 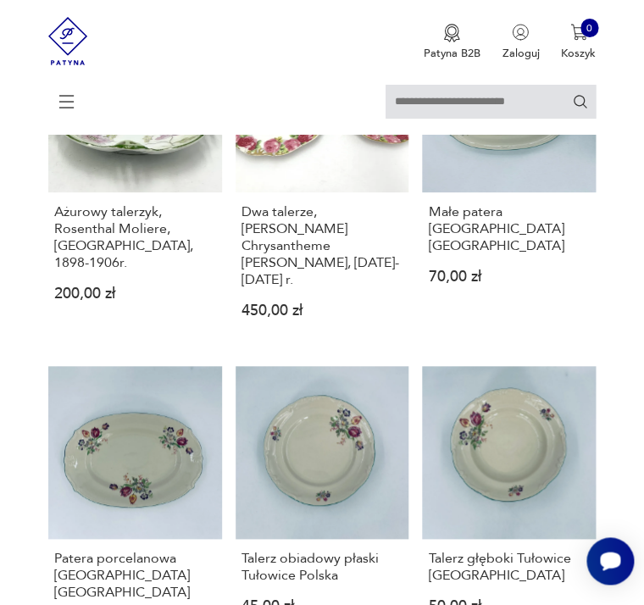 I want to click on a: Ażurowy talerzyk, Rosenthal Moliere, Niemcy, 1898-1906r.Ażurowy talerzyk, Rosenthal Moliere, [GEO..., so click(x=135, y=181).